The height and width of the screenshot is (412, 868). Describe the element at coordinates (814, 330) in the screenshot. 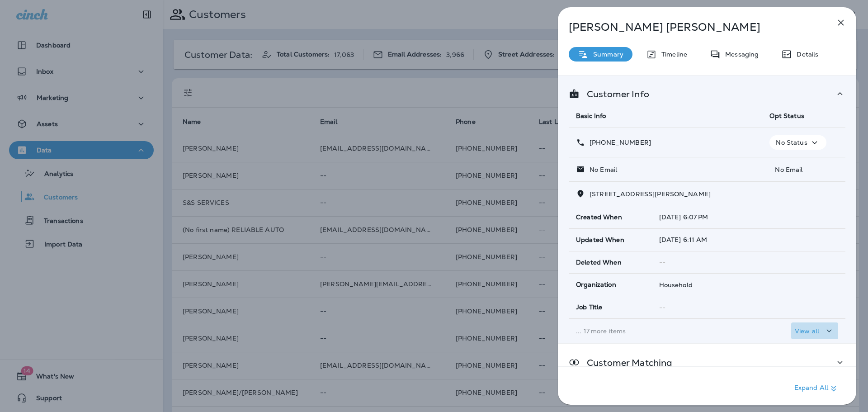

I see `button: View all` at that location.